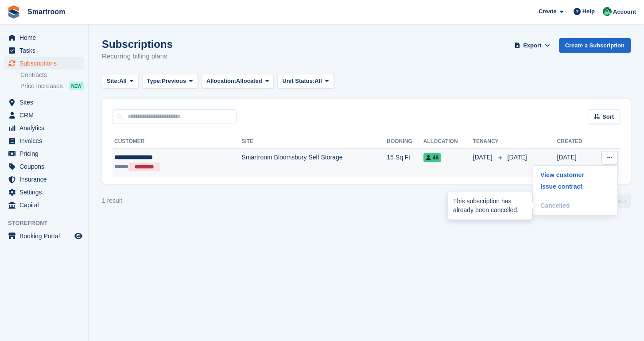 Image resolution: width=644 pixels, height=341 pixels. Describe the element at coordinates (448, 141) in the screenshot. I see `th: Allocation` at that location.